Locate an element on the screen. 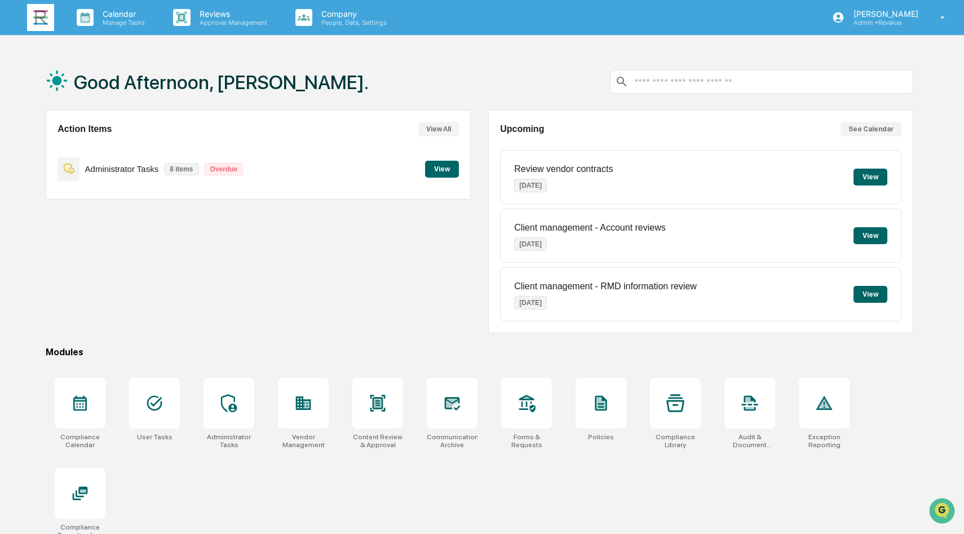 Image resolution: width=964 pixels, height=534 pixels. h2: Upcoming is located at coordinates (522, 129).